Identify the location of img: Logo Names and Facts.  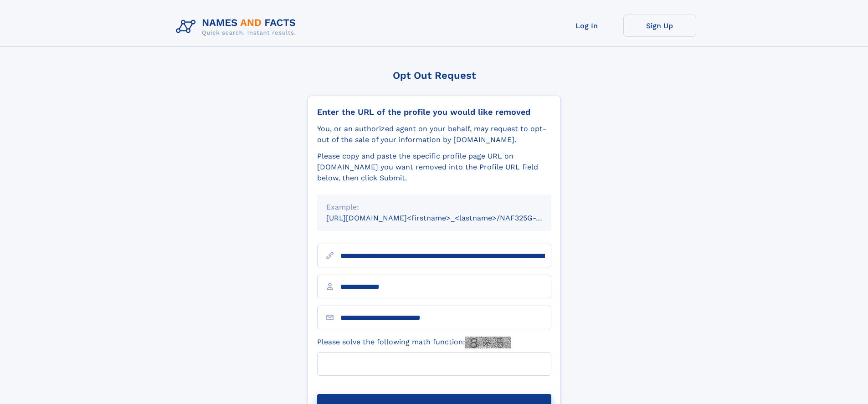
(238, 27).